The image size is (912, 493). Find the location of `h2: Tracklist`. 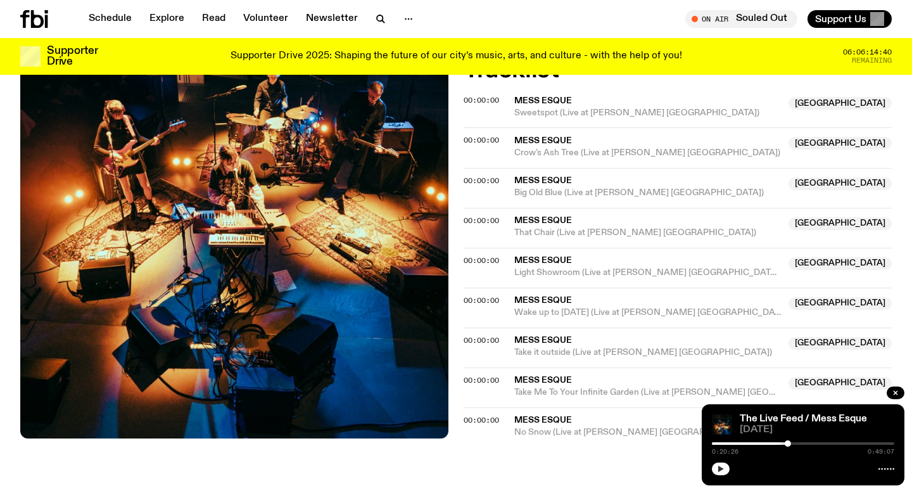

h2: Tracklist is located at coordinates (677, 70).